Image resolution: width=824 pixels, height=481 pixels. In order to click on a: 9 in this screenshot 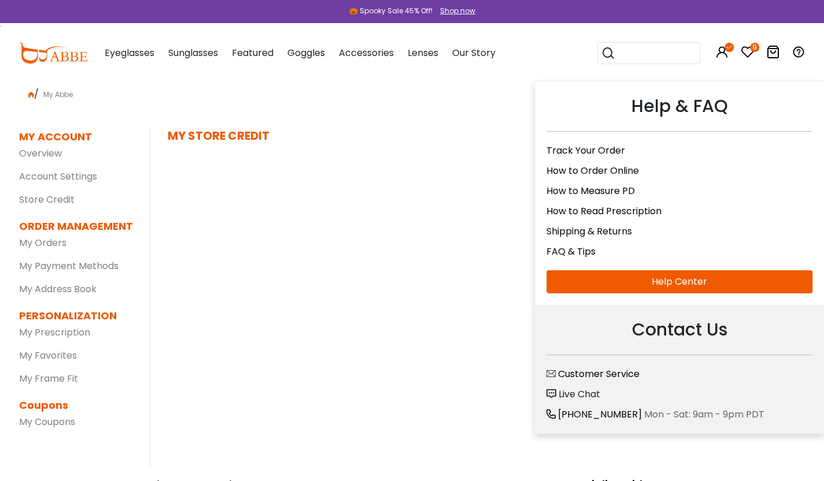, I will do `click(747, 54)`.